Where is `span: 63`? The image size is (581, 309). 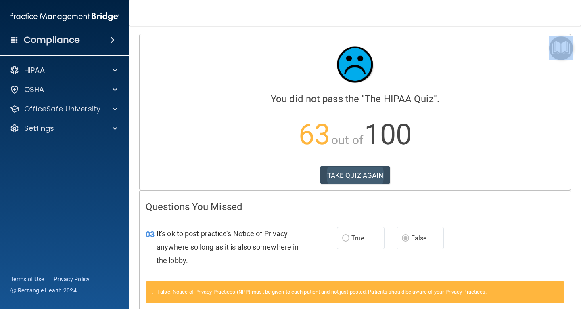 span: 63 is located at coordinates (315, 134).